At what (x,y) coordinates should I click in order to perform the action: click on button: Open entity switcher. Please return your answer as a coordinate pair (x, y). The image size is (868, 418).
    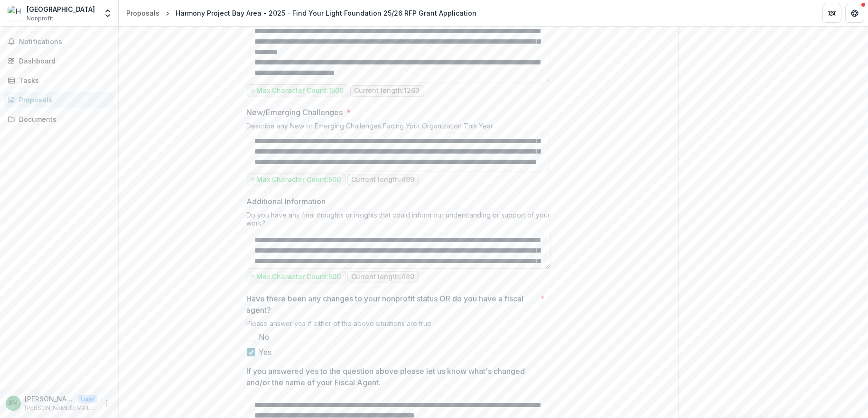
    Looking at the image, I should click on (107, 13).